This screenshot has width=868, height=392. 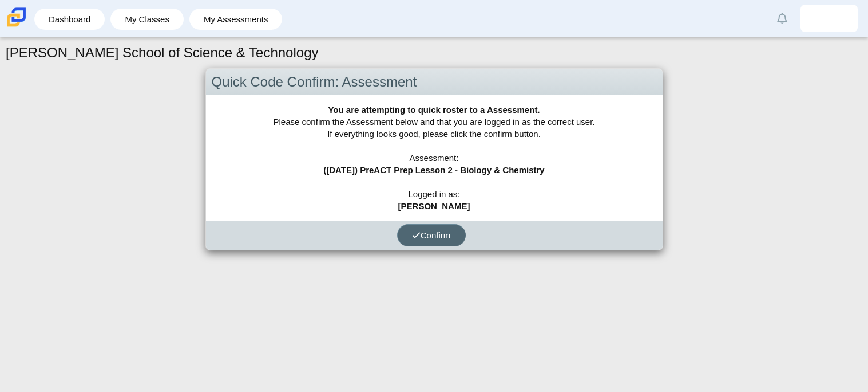 What do you see at coordinates (16, 17) in the screenshot?
I see `img: Carmen School of Science & Technology` at bounding box center [16, 17].